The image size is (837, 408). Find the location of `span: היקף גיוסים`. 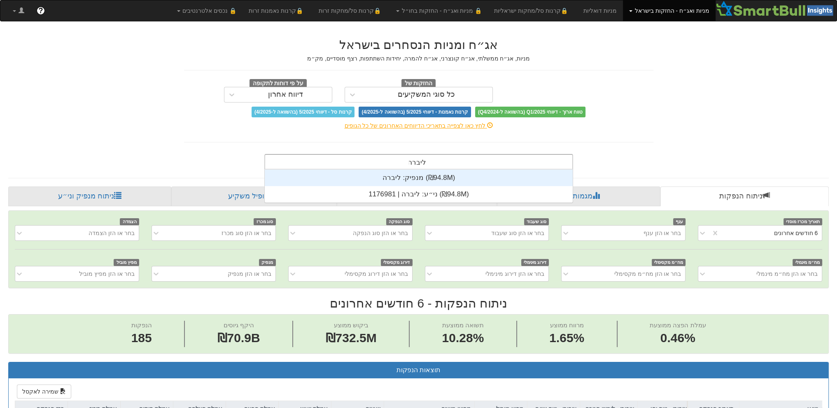

span: היקף גיוסים is located at coordinates (239, 325).